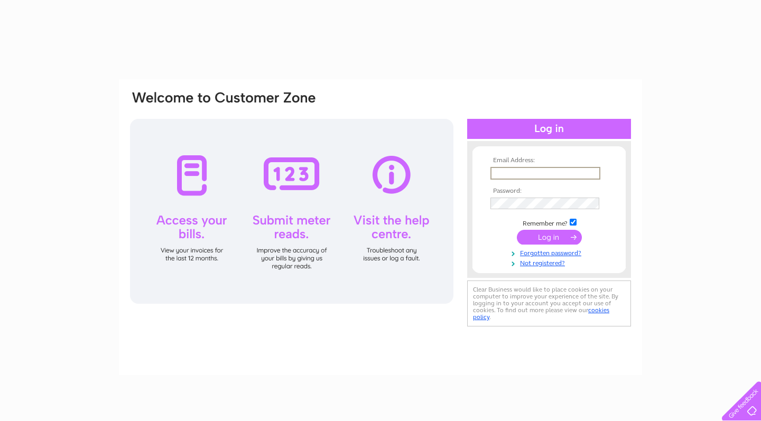 The image size is (761, 421). I want to click on div: Clear Business would like to place cookies on your computer to improve your experience of the sit..., so click(549, 303).